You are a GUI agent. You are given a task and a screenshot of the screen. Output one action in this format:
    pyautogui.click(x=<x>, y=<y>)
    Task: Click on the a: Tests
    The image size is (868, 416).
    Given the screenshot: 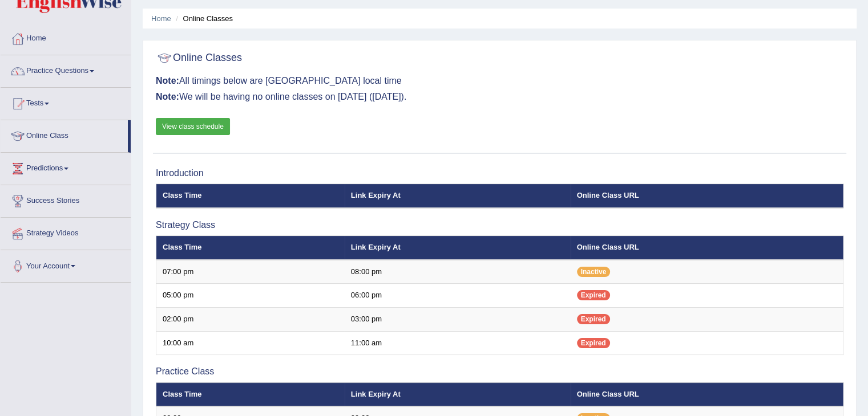 What is the action you would take?
    pyautogui.click(x=65, y=102)
    